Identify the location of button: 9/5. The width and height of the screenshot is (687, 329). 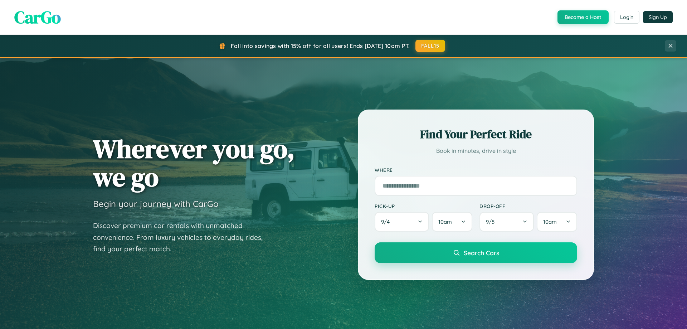
(507, 221).